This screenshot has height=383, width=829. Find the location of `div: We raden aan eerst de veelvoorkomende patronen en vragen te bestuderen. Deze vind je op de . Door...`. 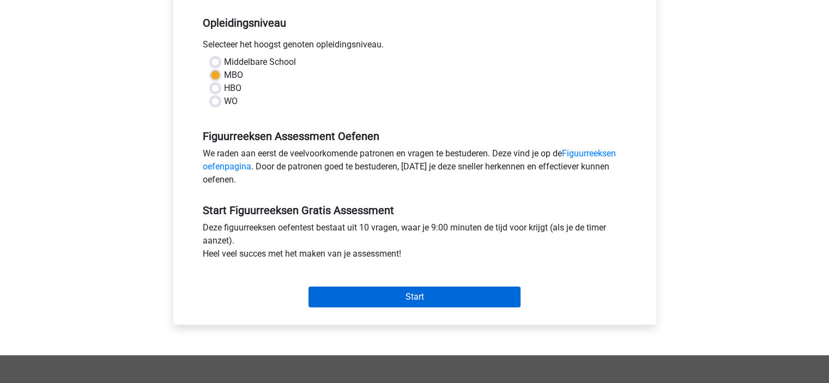

div: We raden aan eerst de veelvoorkomende patronen en vragen te bestuderen. Deze vind je op de . Door... is located at coordinates (415, 169).